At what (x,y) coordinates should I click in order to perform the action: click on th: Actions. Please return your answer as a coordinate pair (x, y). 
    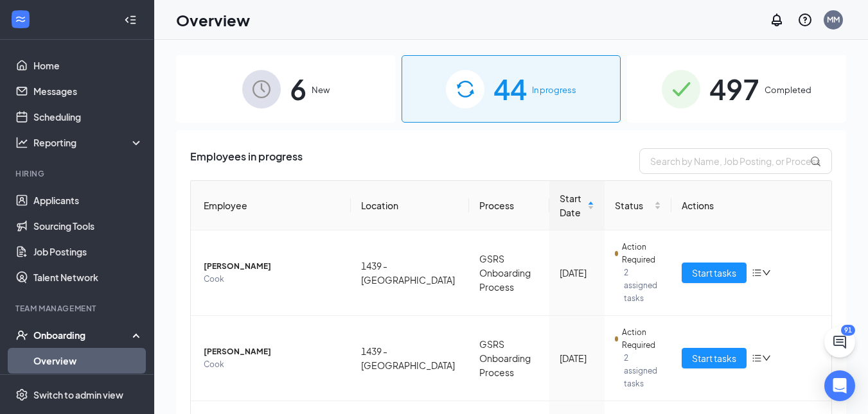
    Looking at the image, I should click on (751, 205).